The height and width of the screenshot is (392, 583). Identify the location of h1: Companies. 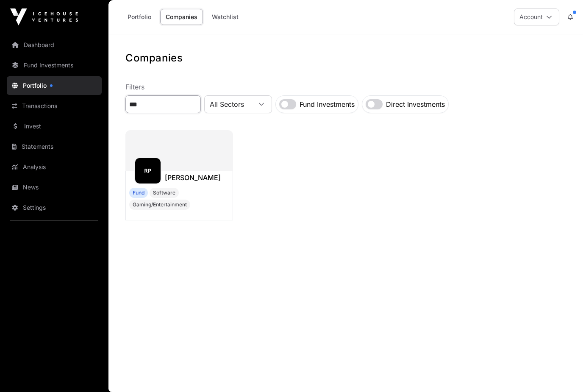
(346, 58).